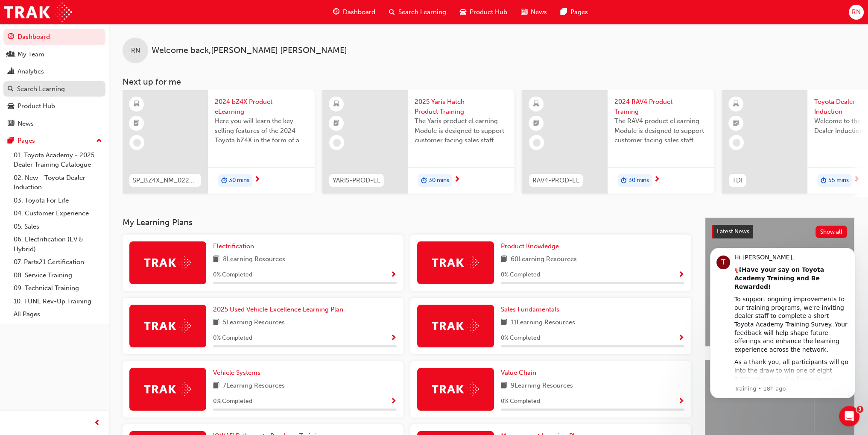  What do you see at coordinates (254, 259) in the screenshot?
I see `span: 8 Learning Resources` at bounding box center [254, 259].